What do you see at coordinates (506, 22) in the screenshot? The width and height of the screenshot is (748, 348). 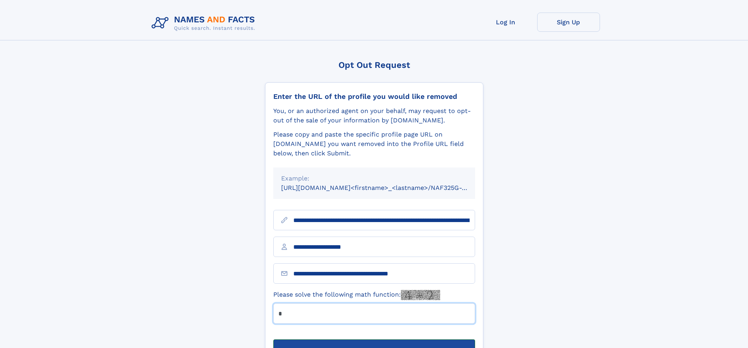 I see `a: Log In` at bounding box center [506, 22].